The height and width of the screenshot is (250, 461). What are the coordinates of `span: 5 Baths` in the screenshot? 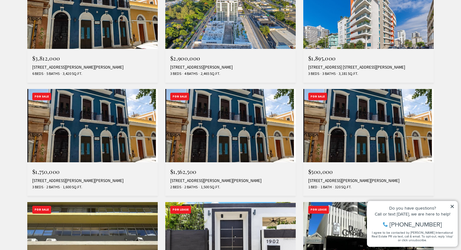 It's located at (52, 74).